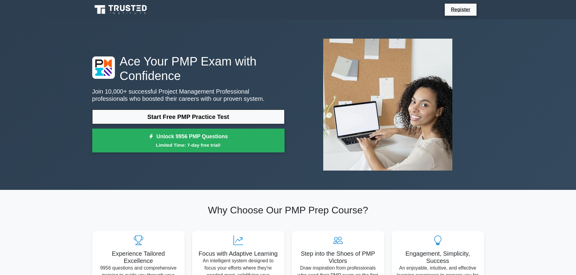 Image resolution: width=576 pixels, height=275 pixels. I want to click on h5: Engagement, Simplicity, Success, so click(438, 257).